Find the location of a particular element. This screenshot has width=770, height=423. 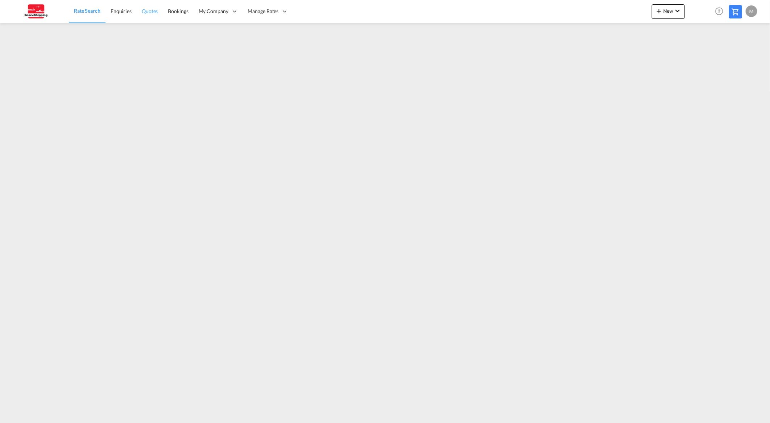

div: Help is located at coordinates (721, 12).